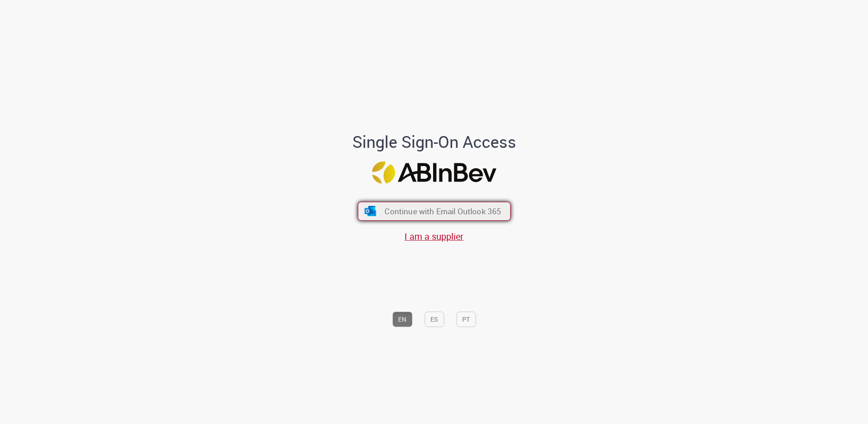  I want to click on h1: Single Sign-On Access, so click(434, 142).